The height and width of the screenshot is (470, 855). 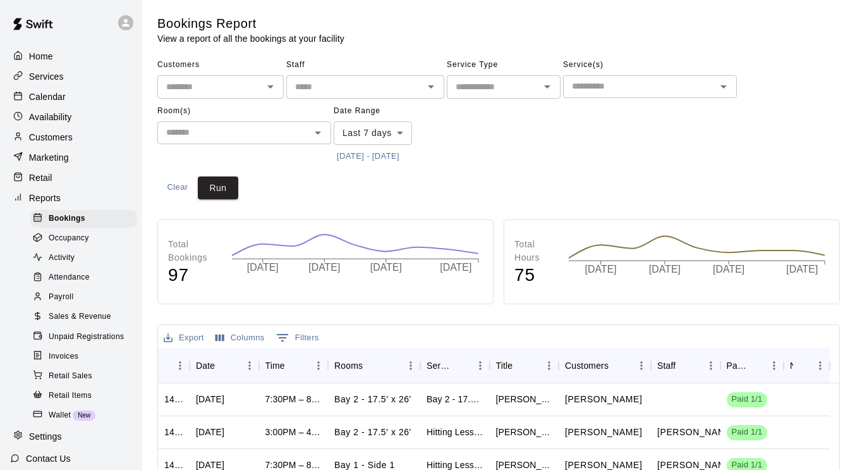 I want to click on a: Availability, so click(x=71, y=117).